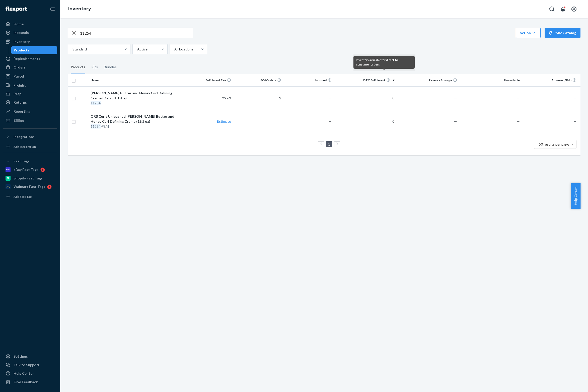  Describe the element at coordinates (365, 81) in the screenshot. I see `th: DTC Fulfillment` at that location.